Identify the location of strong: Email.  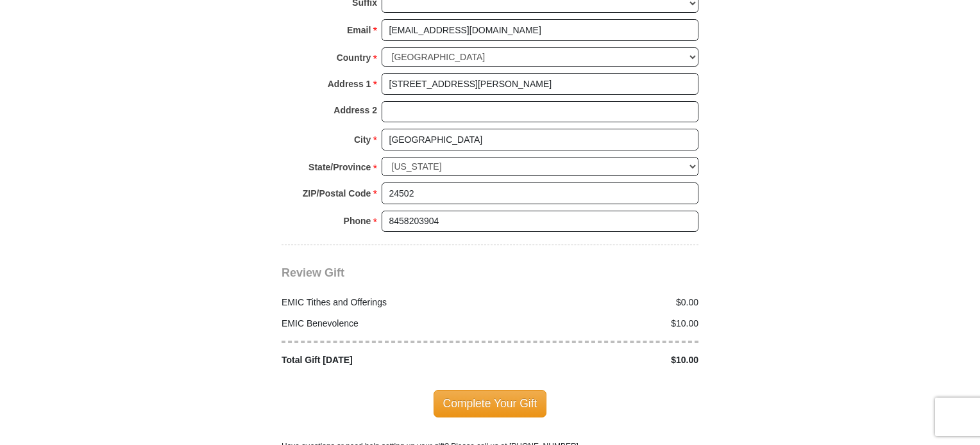
(358, 30).